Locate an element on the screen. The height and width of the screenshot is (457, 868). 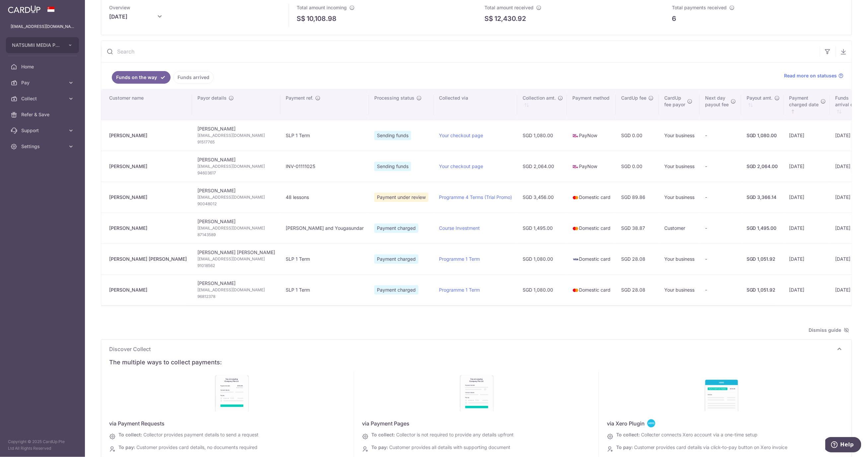
span: Payment under review is located at coordinates (401, 197).